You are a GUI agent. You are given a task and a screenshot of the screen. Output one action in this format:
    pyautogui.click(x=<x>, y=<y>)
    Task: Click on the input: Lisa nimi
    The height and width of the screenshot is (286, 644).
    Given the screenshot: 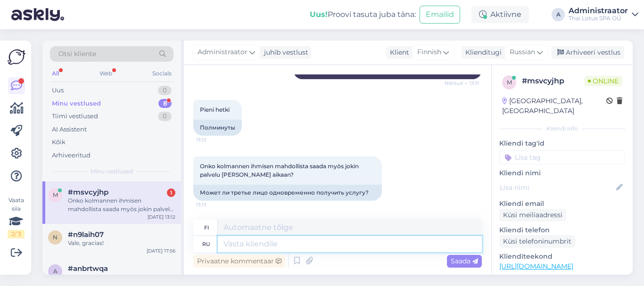 What is the action you would take?
    pyautogui.click(x=557, y=187)
    